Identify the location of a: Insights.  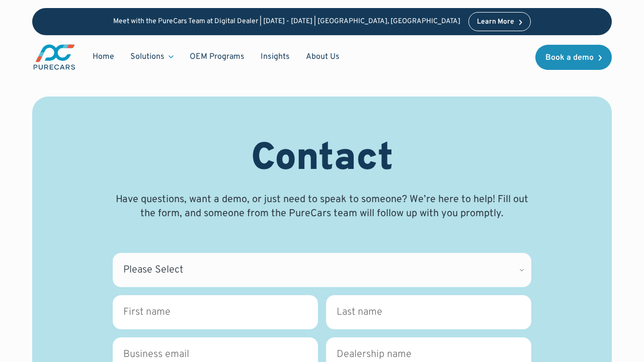
(275, 57).